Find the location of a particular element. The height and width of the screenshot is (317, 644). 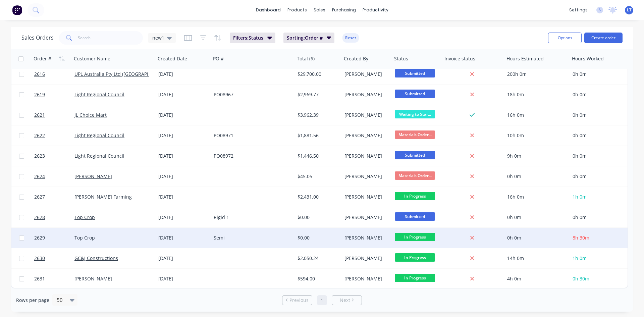

span: 2616 is located at coordinates (40, 74).